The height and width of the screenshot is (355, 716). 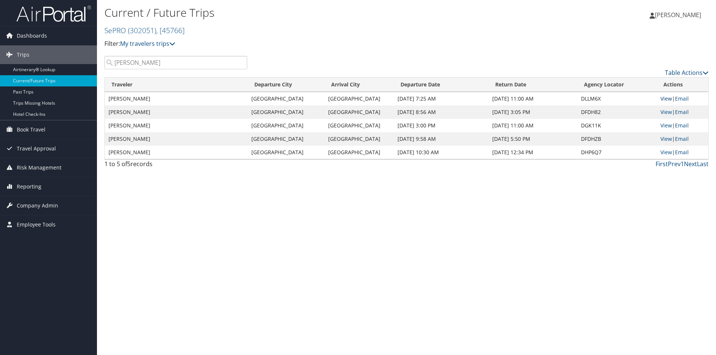 What do you see at coordinates (690, 164) in the screenshot?
I see `a: Next` at bounding box center [690, 164].